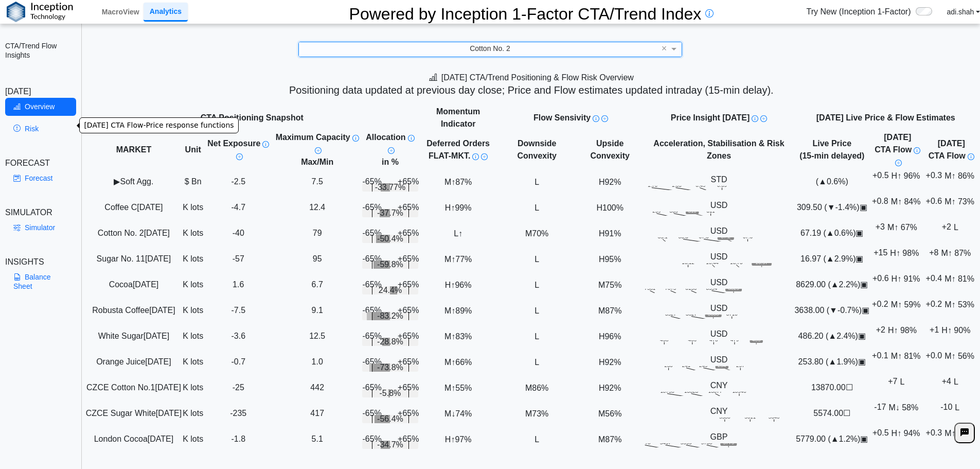 The image size is (980, 469). I want to click on span: ↑ 87%, so click(959, 252).